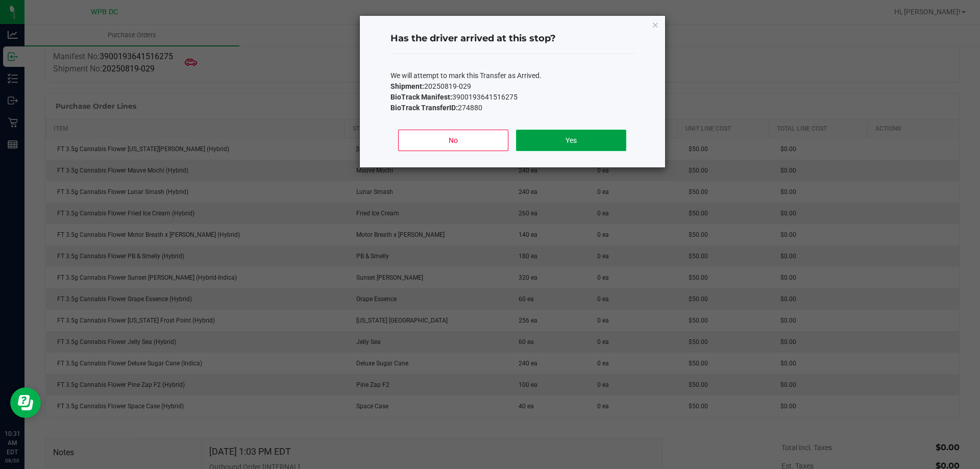 The image size is (980, 469). Describe the element at coordinates (656, 24) in the screenshot. I see `button: Close` at that location.